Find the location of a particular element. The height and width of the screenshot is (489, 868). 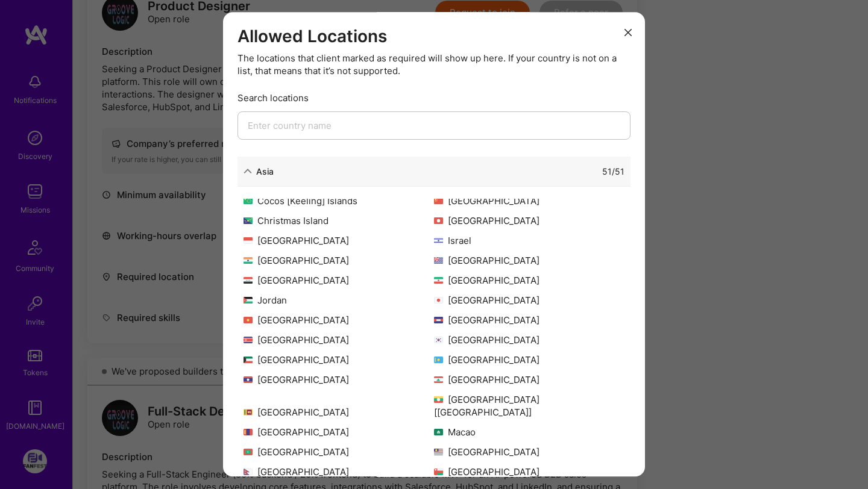

div: The locations that client marked as required will show up here. If your country is not on a list,... is located at coordinates (434, 65).